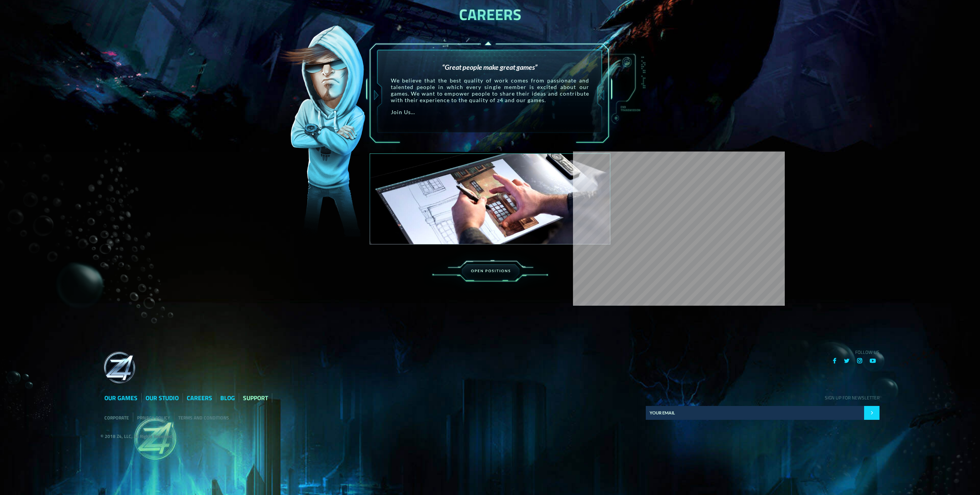 The height and width of the screenshot is (495, 980). I want to click on a: OUR GAMES, so click(121, 398).